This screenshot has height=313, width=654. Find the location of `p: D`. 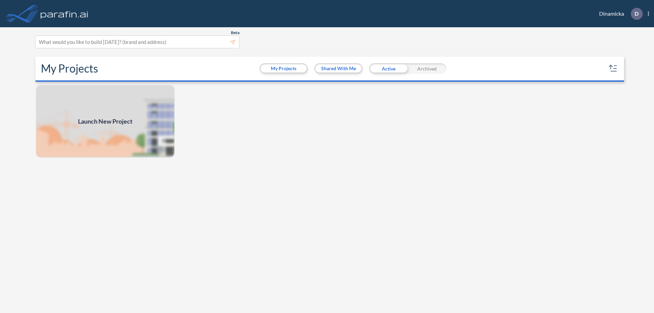

p: D is located at coordinates (636, 14).